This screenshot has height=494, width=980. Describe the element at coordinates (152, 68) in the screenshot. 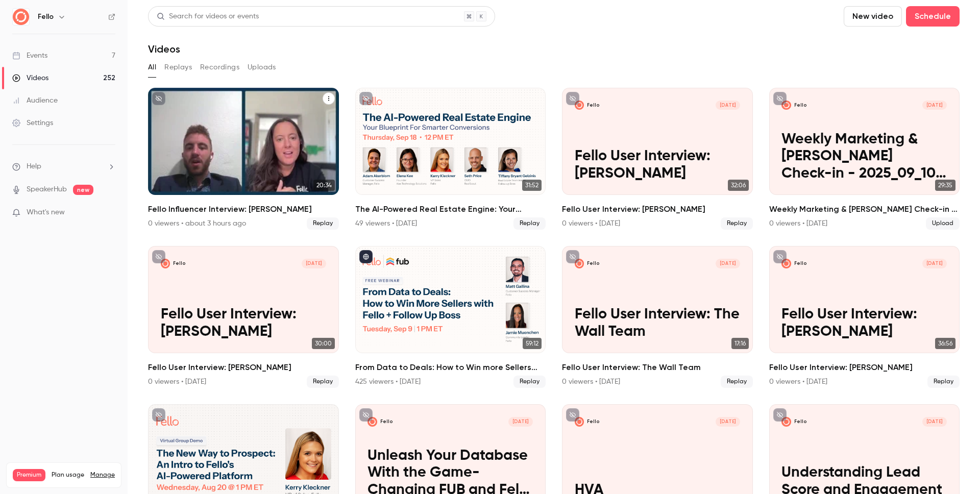

I see `button: All` at that location.